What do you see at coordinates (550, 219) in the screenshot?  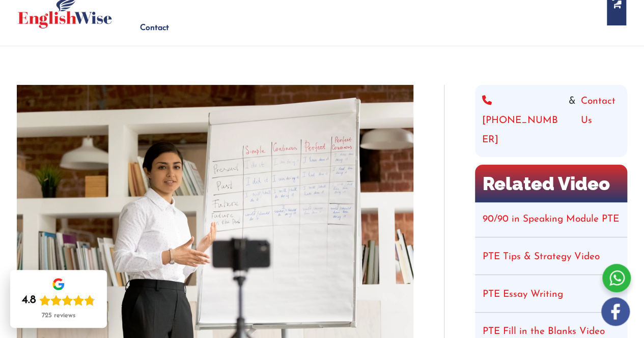 I see `a: 90/90 in Speaking Module PTE` at bounding box center [550, 219].